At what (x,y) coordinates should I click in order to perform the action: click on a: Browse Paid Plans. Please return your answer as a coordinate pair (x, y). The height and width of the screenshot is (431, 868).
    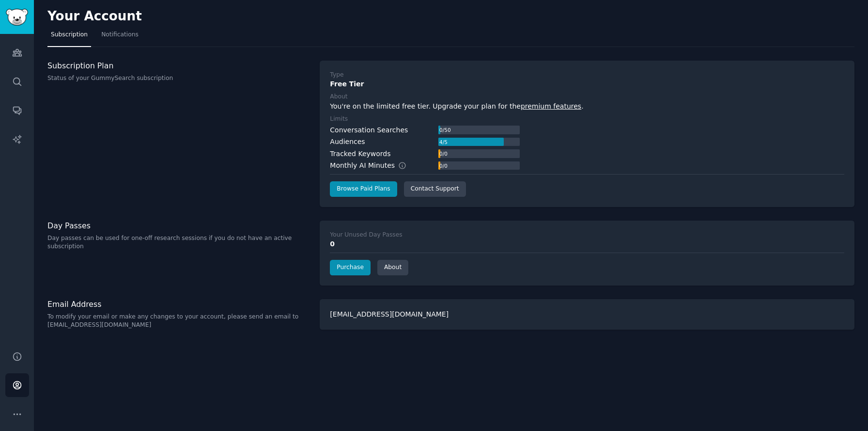
    Looking at the image, I should click on (363, 189).